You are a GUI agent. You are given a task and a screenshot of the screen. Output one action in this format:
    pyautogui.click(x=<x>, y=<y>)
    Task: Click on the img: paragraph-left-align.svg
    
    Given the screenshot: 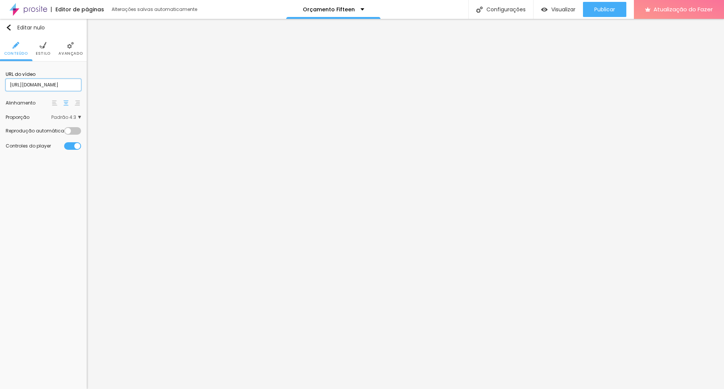 What is the action you would take?
    pyautogui.click(x=55, y=103)
    